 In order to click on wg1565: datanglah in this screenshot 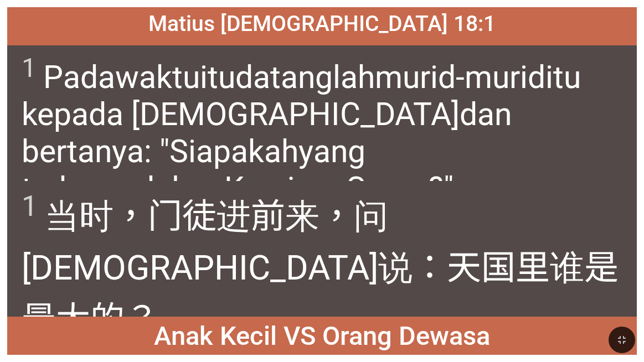, I will do `click(302, 133)`.